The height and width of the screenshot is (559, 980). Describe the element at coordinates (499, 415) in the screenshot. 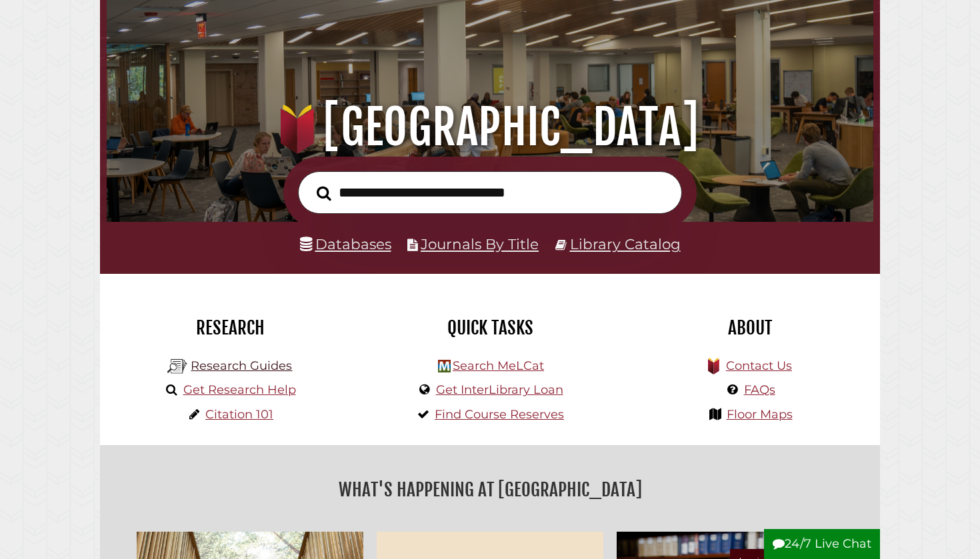

I see `a: Find Course Reserves` at that location.